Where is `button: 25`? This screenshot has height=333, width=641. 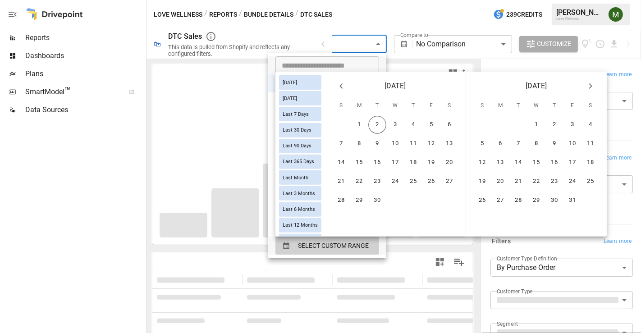
button: 25 is located at coordinates (590, 182).